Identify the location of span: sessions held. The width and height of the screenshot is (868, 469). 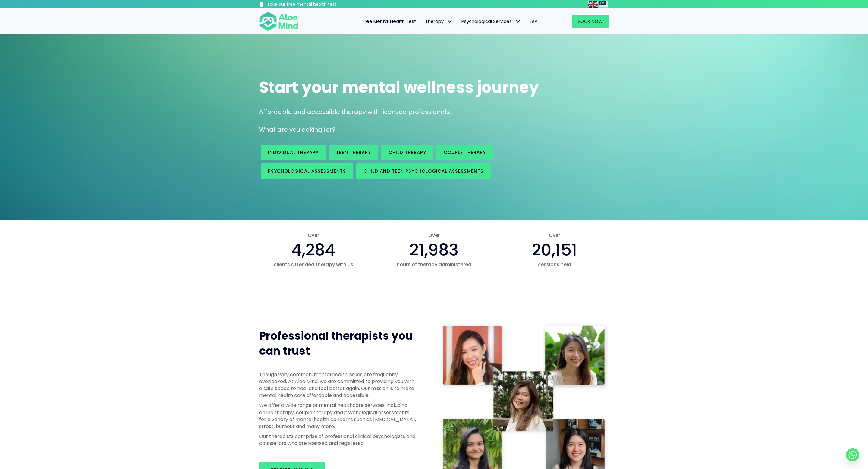
(554, 264).